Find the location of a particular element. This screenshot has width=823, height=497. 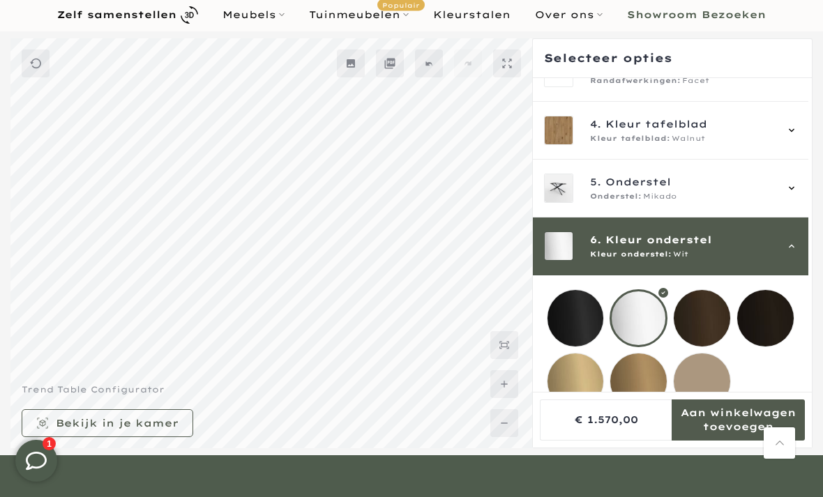

a: Meubels is located at coordinates (254, 15).